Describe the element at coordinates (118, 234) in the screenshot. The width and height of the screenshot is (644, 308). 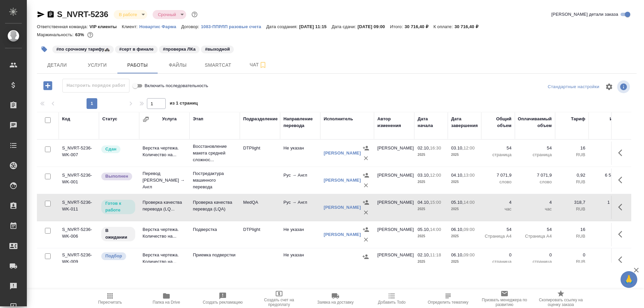
I see `p: В ожидании` at that location.